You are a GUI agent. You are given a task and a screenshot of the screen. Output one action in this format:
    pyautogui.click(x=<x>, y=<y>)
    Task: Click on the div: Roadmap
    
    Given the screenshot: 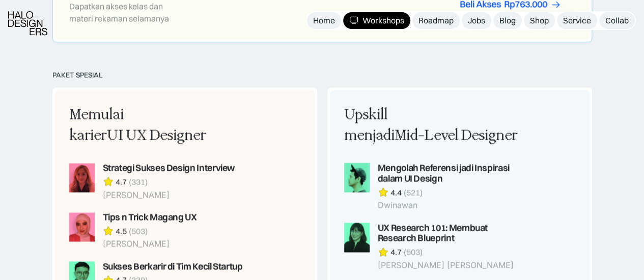 What is the action you would take?
    pyautogui.click(x=435, y=20)
    